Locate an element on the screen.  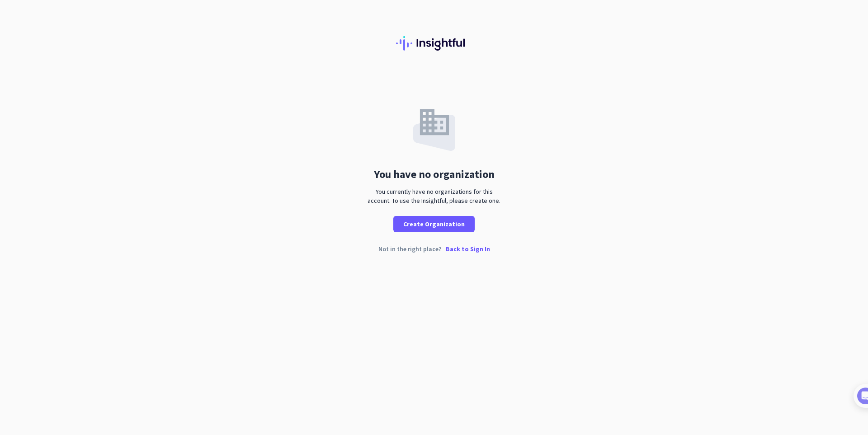
button: Create Organization is located at coordinates (434, 224).